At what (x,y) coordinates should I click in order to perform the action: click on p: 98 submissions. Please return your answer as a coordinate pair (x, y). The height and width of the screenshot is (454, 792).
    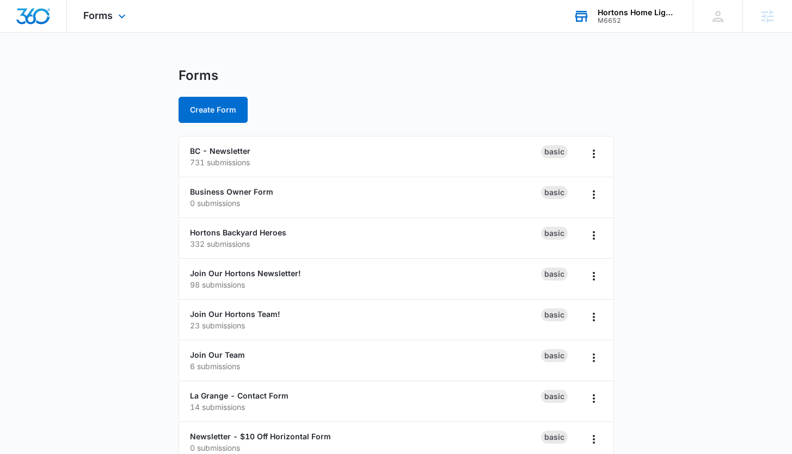
    Looking at the image, I should click on (365, 285).